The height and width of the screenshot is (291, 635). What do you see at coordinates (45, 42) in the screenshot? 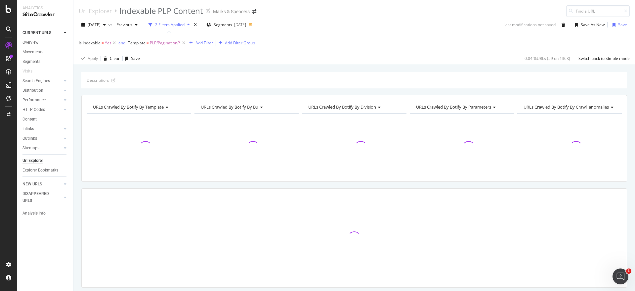
I see `a: Overview` at bounding box center [45, 42].